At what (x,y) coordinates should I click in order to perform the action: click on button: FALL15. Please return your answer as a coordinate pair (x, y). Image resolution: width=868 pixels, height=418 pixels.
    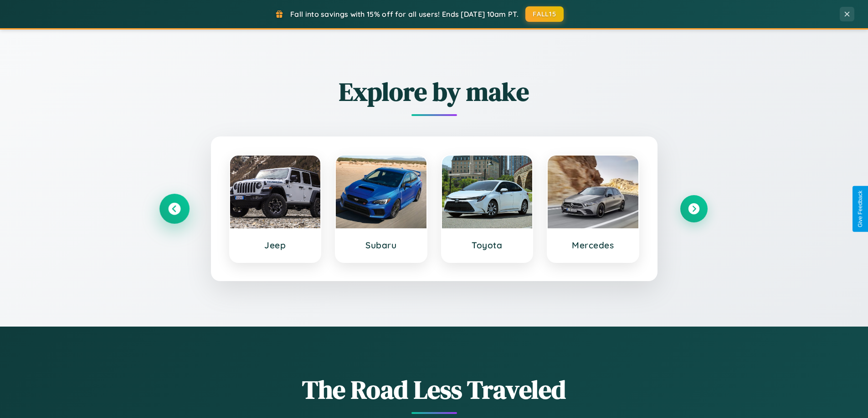
    Looking at the image, I should click on (544, 14).